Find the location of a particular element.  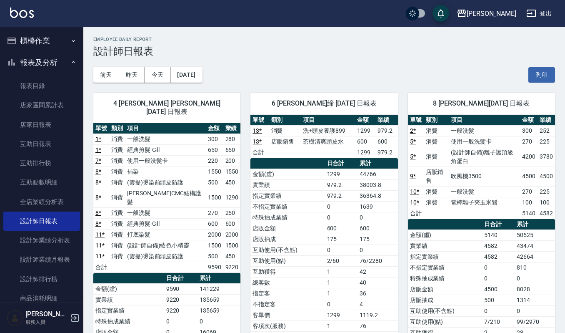

td: 4 is located at coordinates (378, 304).